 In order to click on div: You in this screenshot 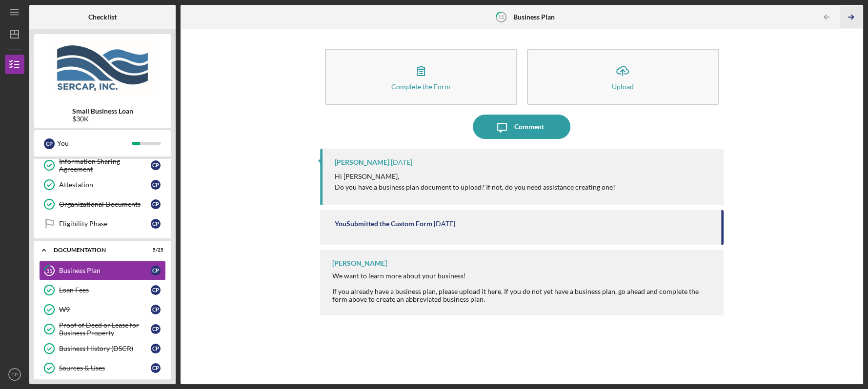, I will do `click(94, 143)`.